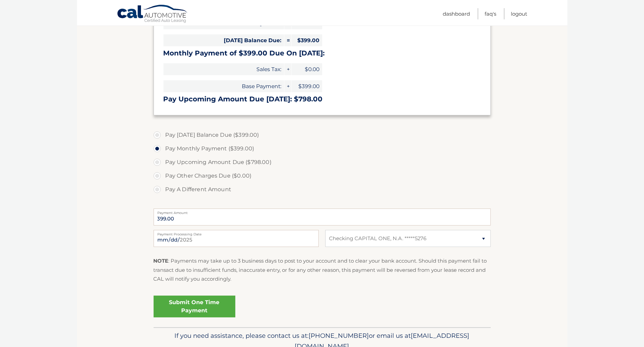 This screenshot has height=347, width=644. What do you see at coordinates (307, 69) in the screenshot?
I see `span: $0.00` at bounding box center [307, 69].